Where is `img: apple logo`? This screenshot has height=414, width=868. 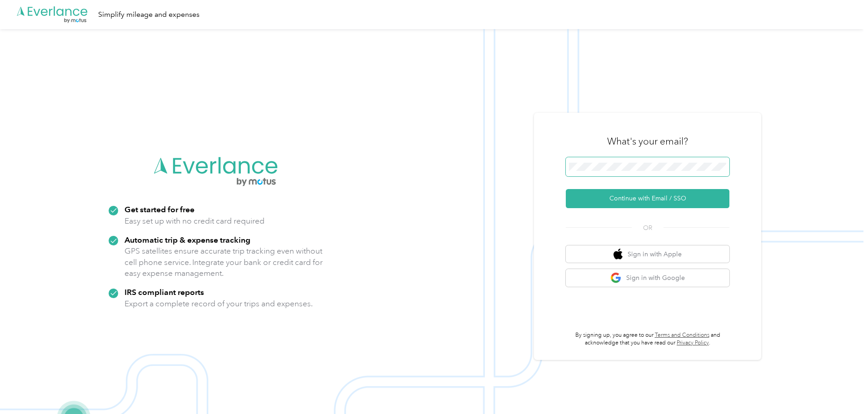
img: apple logo is located at coordinates (618, 254).